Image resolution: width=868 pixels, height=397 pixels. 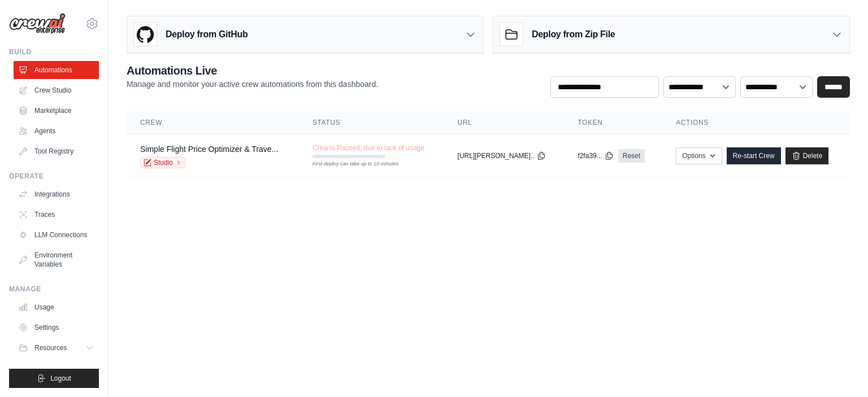 What do you see at coordinates (756, 122) in the screenshot?
I see `th: Actions` at bounding box center [756, 122].